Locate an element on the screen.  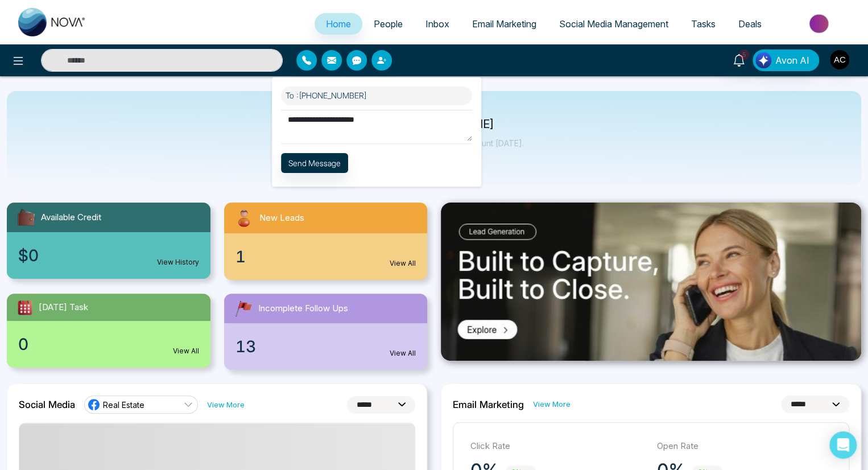
a: View History is located at coordinates (178, 262).